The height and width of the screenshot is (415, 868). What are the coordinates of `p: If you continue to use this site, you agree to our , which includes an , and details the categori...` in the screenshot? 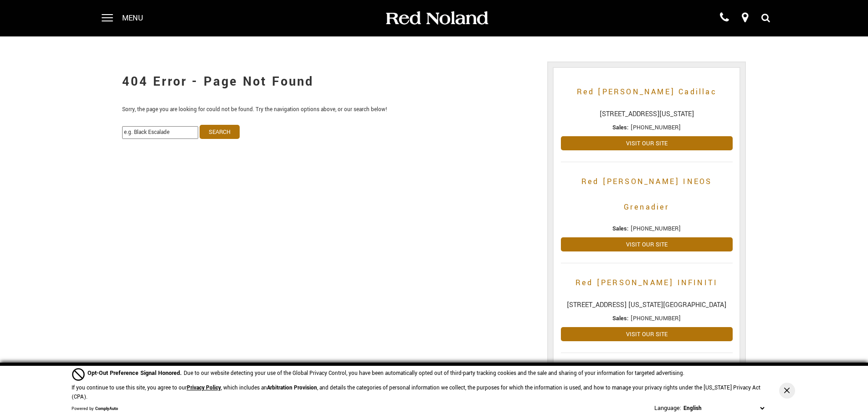 It's located at (416, 392).